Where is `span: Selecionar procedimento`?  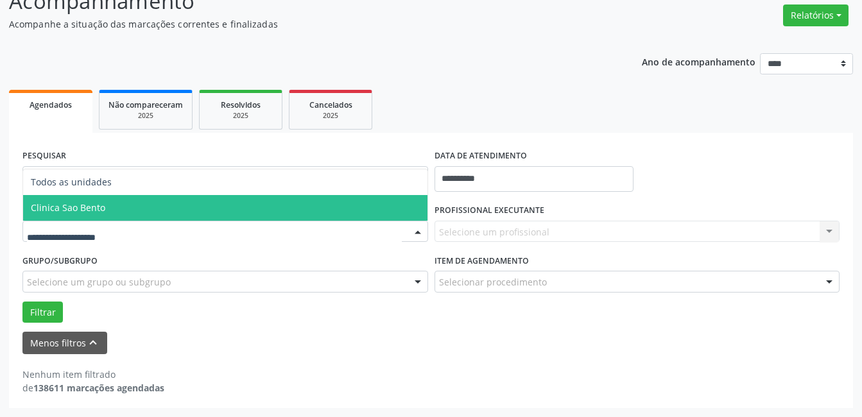
span: Selecionar procedimento is located at coordinates (493, 282).